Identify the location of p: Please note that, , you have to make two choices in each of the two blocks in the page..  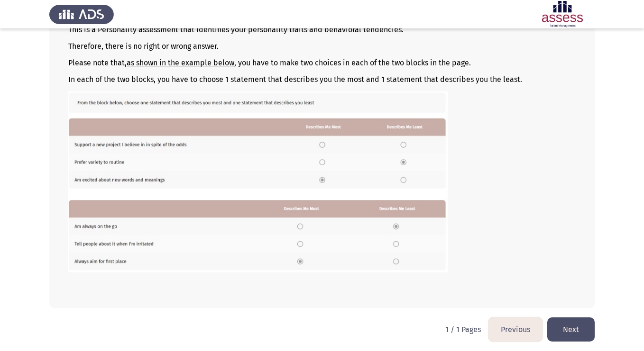
(322, 63).